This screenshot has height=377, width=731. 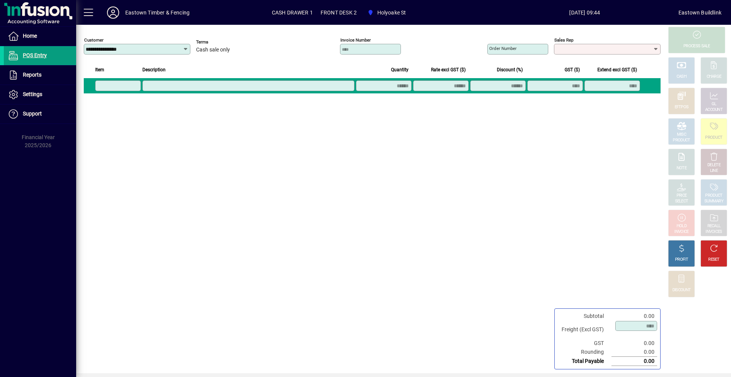 What do you see at coordinates (700, 13) in the screenshot?
I see `div: Eastown Buildlink` at bounding box center [700, 13].